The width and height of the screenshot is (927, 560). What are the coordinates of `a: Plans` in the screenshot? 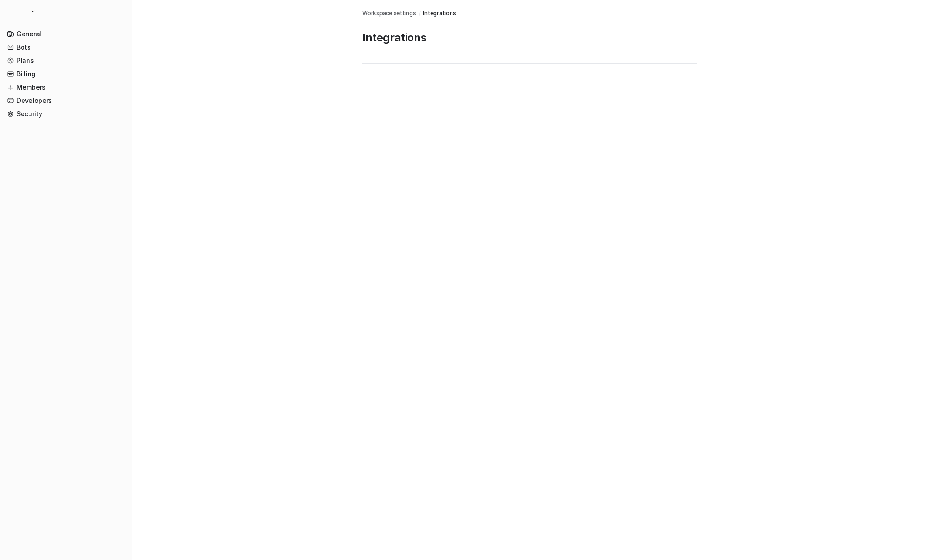 It's located at (66, 60).